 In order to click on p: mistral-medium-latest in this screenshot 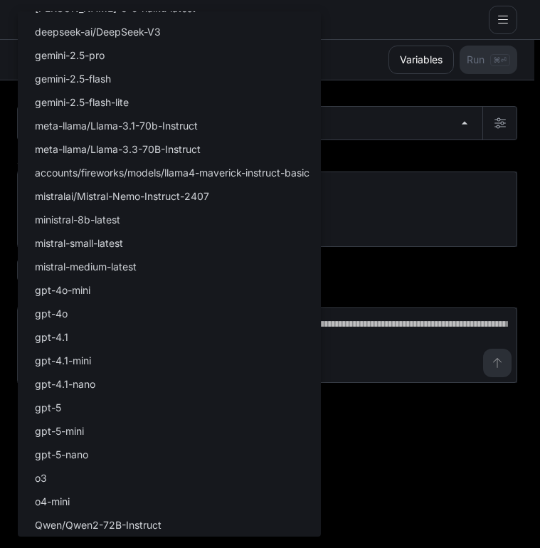, I will do `click(85, 266)`.